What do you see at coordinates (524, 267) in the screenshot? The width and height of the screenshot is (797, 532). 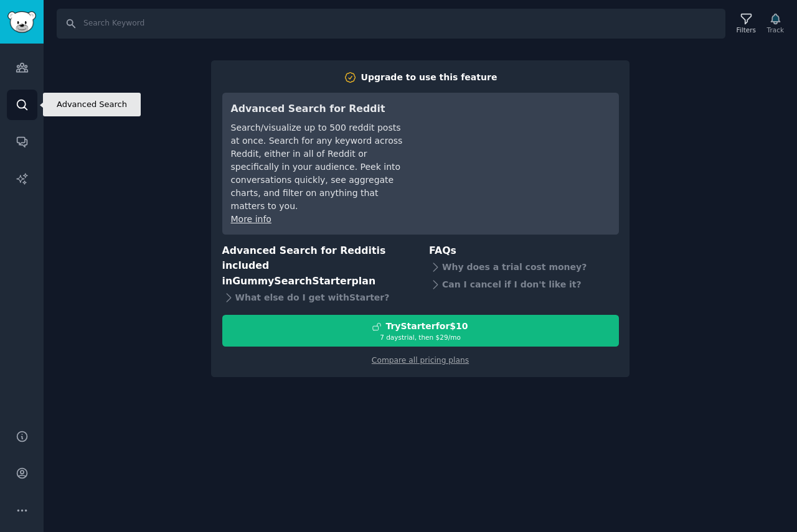 I see `div: Why does a trial cost money?` at bounding box center [524, 267].